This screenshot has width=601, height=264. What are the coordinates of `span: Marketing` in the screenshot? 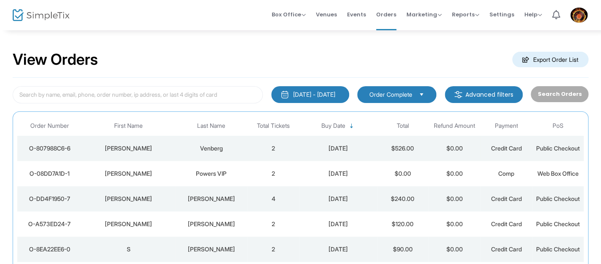 It's located at (424, 14).